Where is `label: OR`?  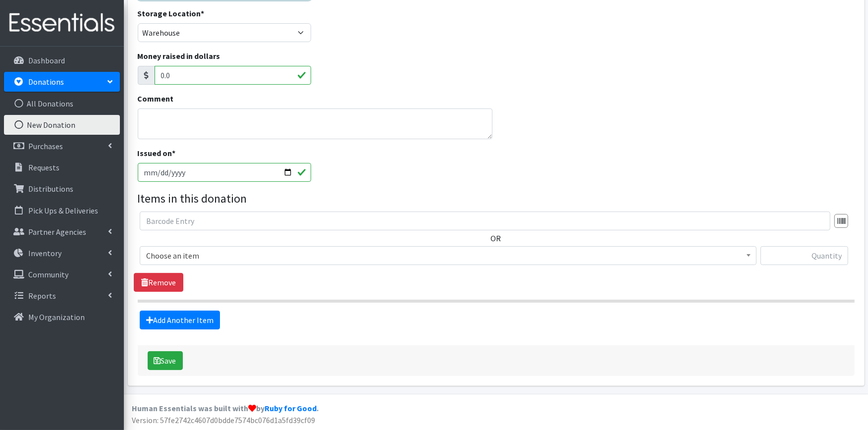 label: OR is located at coordinates (496, 238).